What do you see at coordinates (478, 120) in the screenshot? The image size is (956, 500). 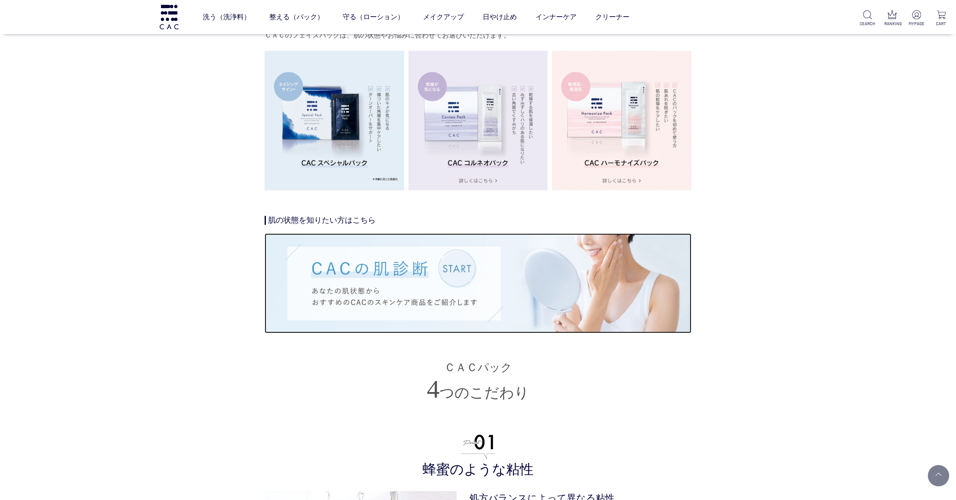 I see `img: コルネオパック` at bounding box center [478, 120].